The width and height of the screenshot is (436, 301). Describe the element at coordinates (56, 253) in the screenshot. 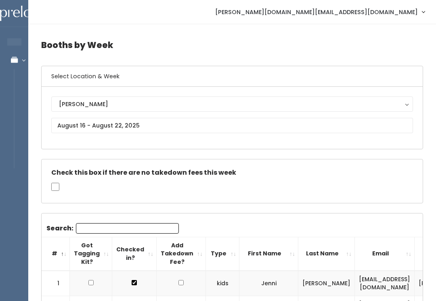

I see `th: #: activate to sort column descending` at that location.